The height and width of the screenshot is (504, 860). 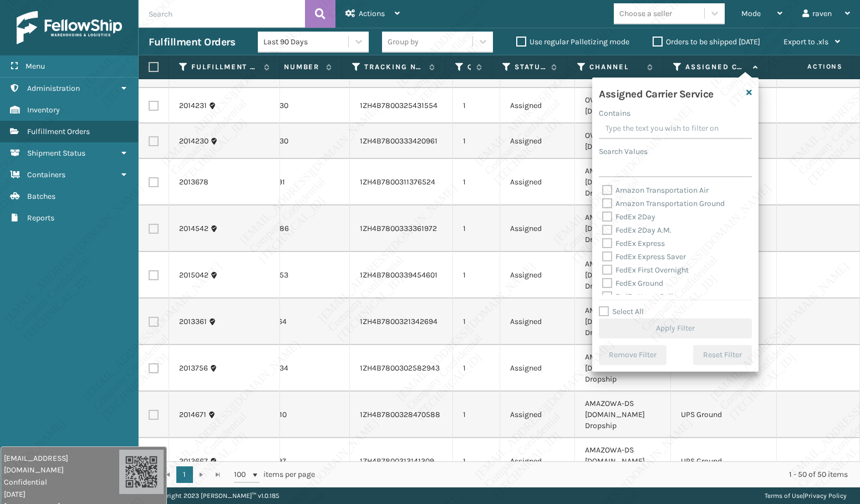 What do you see at coordinates (655, 190) in the screenshot?
I see `label: Amazon Transportation Air` at bounding box center [655, 190].